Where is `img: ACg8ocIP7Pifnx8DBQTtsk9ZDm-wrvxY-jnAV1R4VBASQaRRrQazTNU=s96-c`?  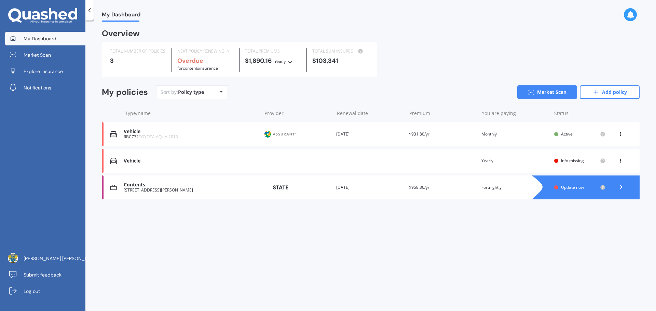 img: ACg8ocIP7Pifnx8DBQTtsk9ZDm-wrvxY-jnAV1R4VBASQaRRrQazTNU=s96-c is located at coordinates (13, 258).